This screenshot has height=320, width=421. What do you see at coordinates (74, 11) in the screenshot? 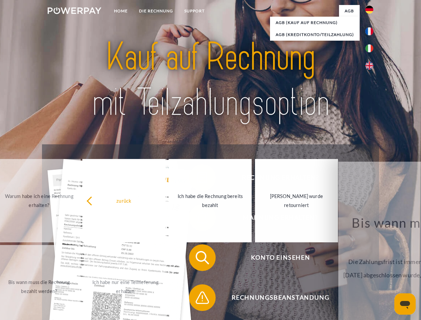
I see `img: logo-powerpay-white.svg` at bounding box center [74, 11].